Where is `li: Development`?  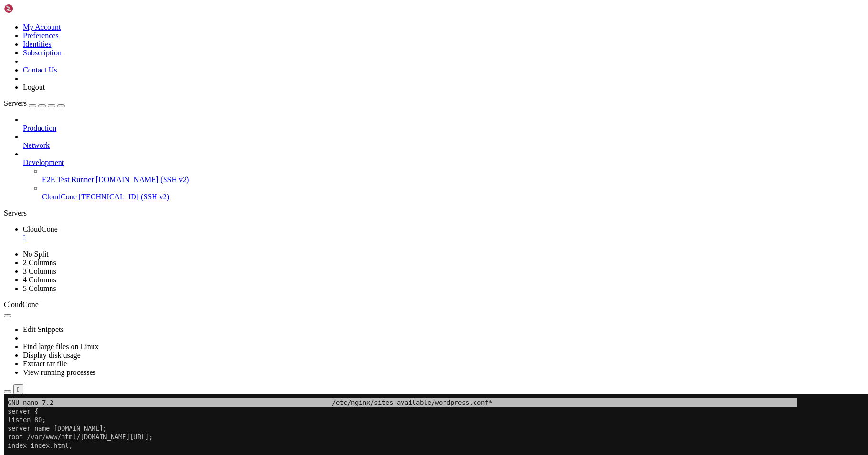 li: Development is located at coordinates (443, 175).